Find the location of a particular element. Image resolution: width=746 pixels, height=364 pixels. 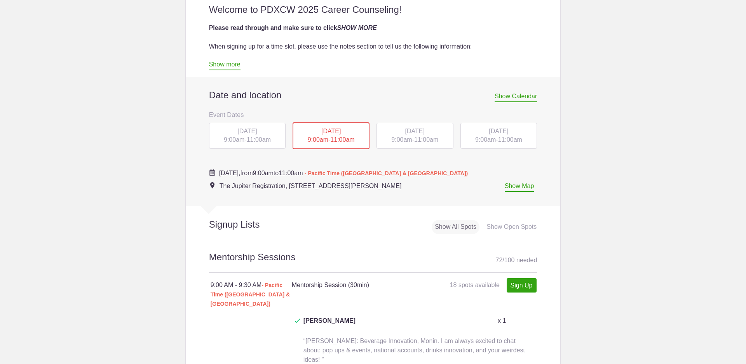

img: Event location is located at coordinates (212, 185).